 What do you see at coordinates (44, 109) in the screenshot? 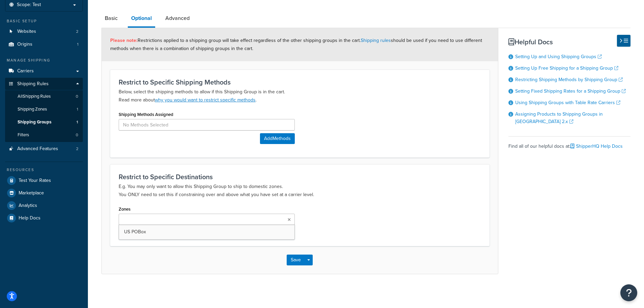
I see `li: Shipping Zones` at bounding box center [44, 109].